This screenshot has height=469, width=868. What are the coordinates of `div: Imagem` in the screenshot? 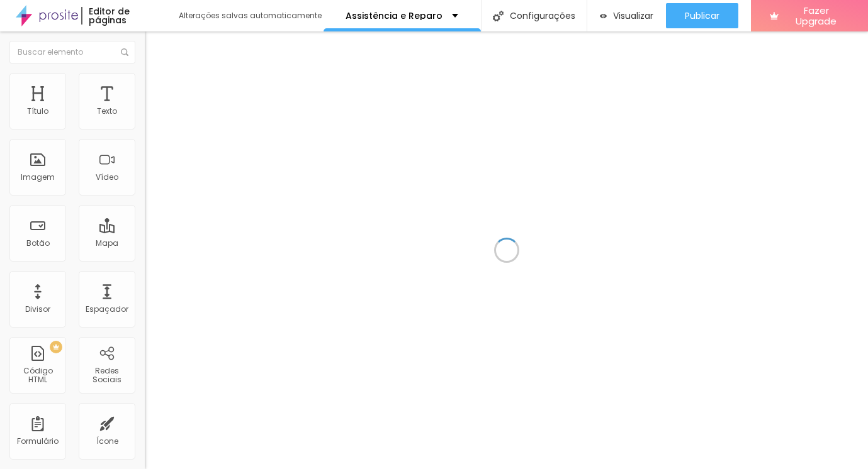 It's located at (38, 177).